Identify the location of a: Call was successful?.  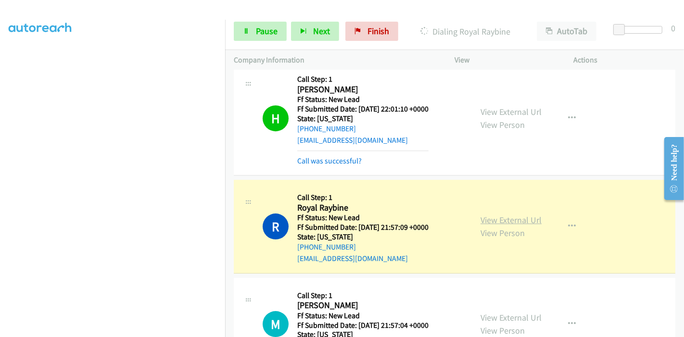
(330, 161).